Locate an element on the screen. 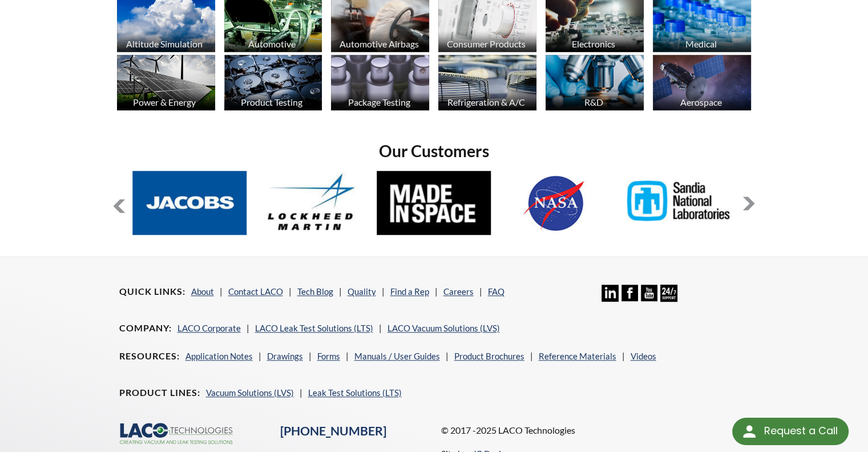 The image size is (868, 452). a: Manuals / User Guides is located at coordinates (397, 356).